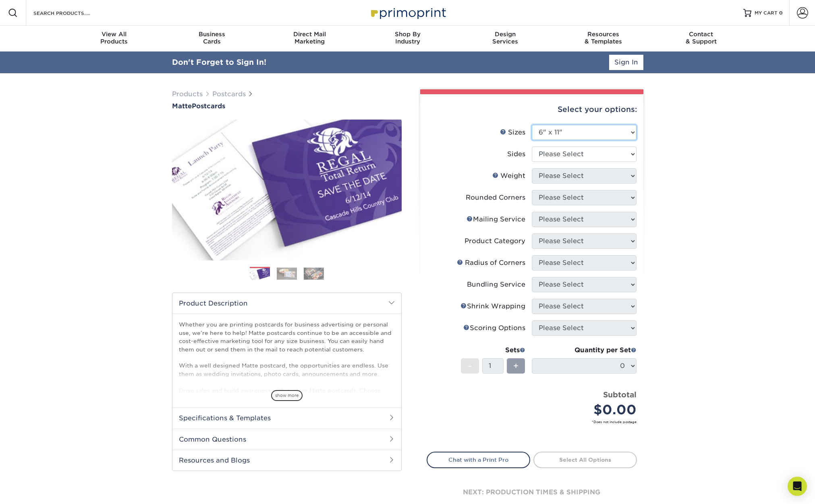  Describe the element at coordinates (505, 34) in the screenshot. I see `span: Design` at that location.